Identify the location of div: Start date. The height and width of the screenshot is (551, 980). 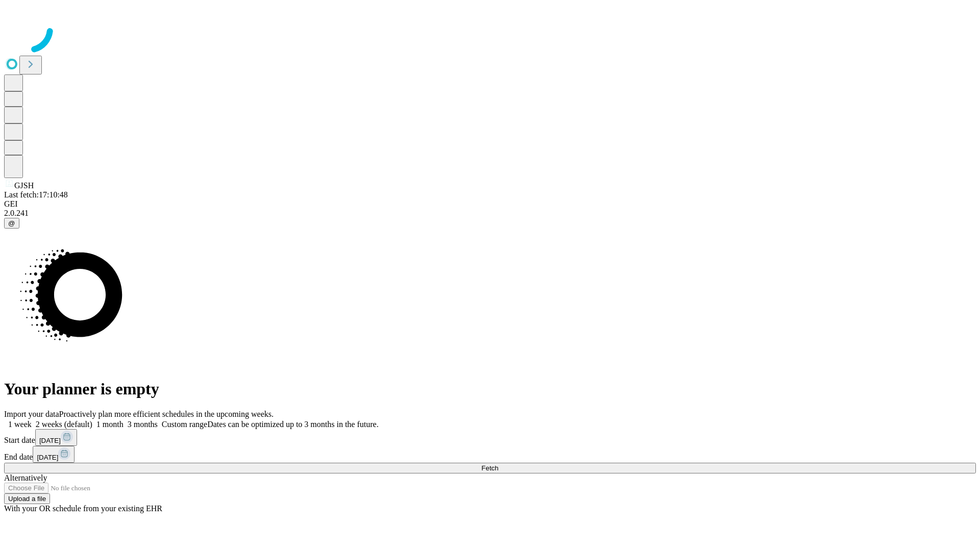
(490, 437).